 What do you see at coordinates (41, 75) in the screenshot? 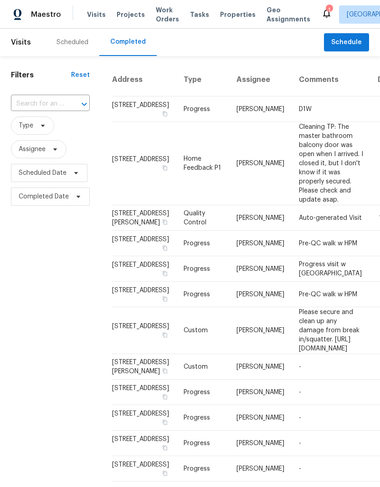
I see `h1: Filters` at bounding box center [41, 75].